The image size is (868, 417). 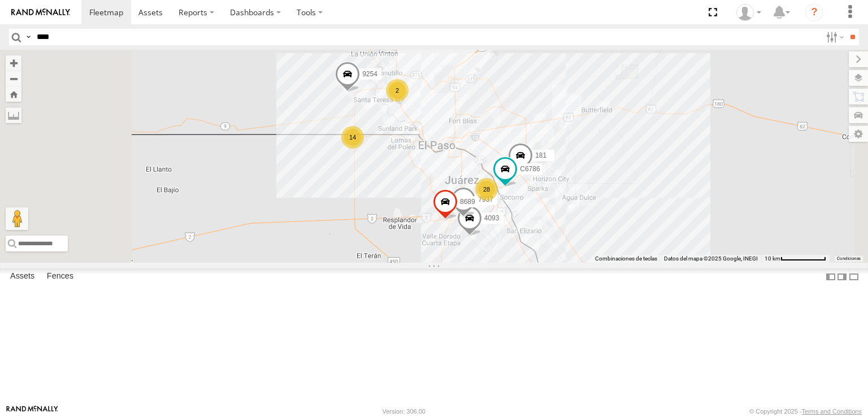 I want to click on div: 2, so click(x=397, y=90).